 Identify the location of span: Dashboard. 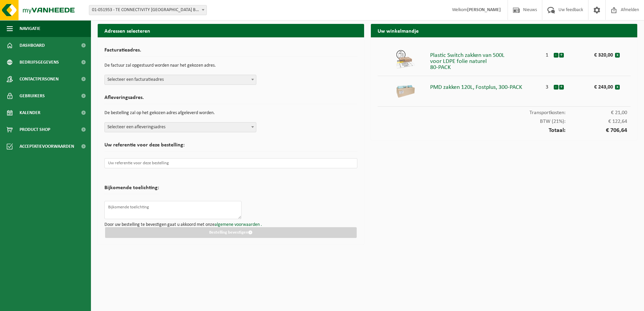
(32, 45).